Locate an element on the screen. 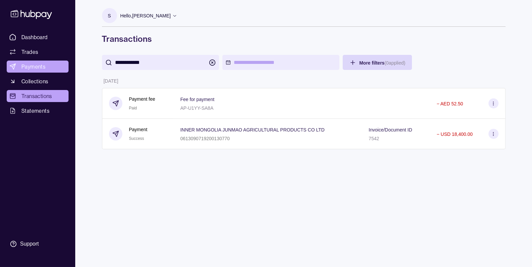  h1: Transactions is located at coordinates (304, 39).